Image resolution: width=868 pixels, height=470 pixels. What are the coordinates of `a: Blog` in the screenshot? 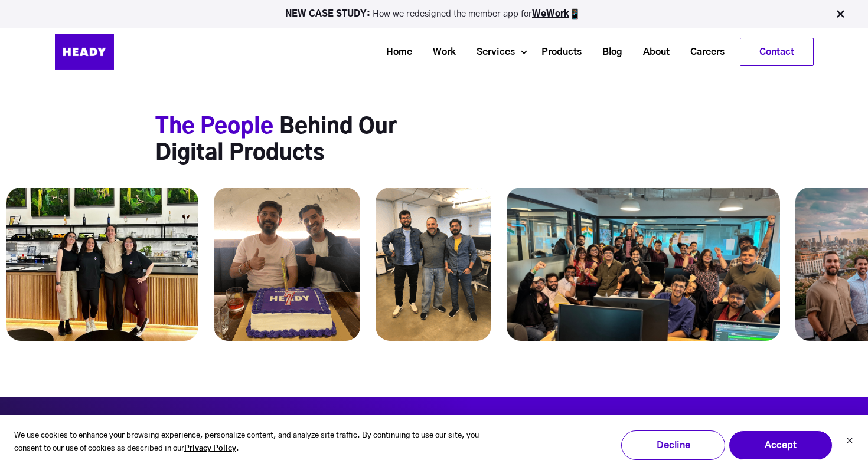 It's located at (608, 52).